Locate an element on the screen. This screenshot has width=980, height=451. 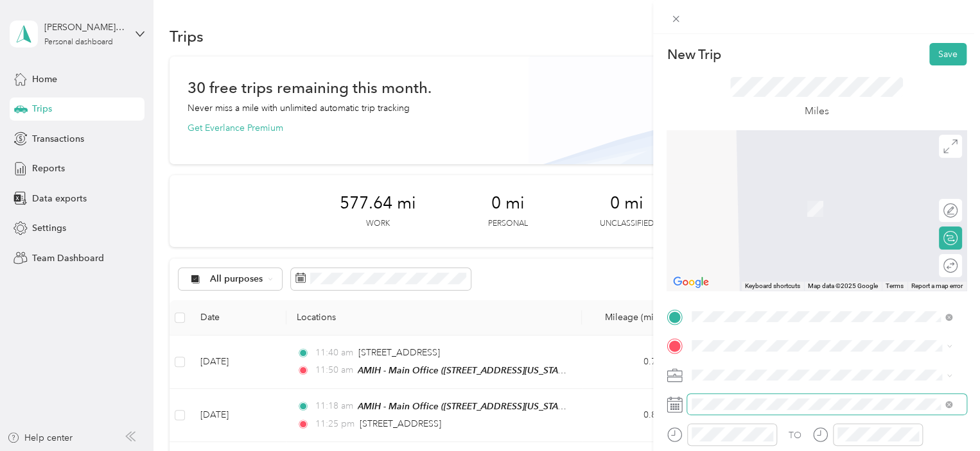
button: Save is located at coordinates (948, 54).